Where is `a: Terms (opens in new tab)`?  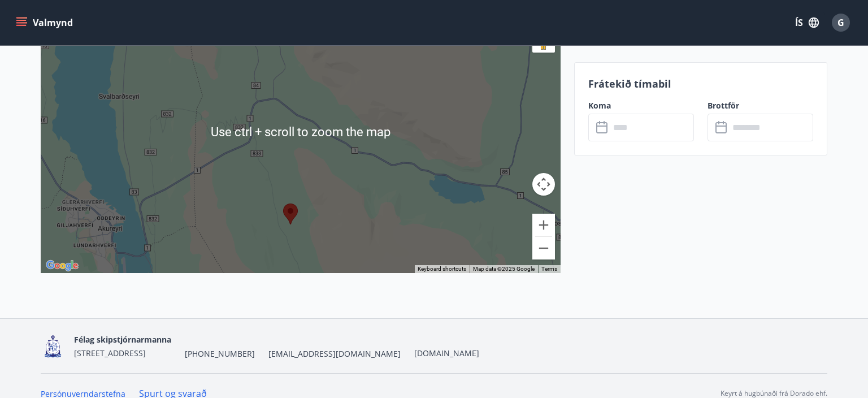 a: Terms (opens in new tab) is located at coordinates (549, 268).